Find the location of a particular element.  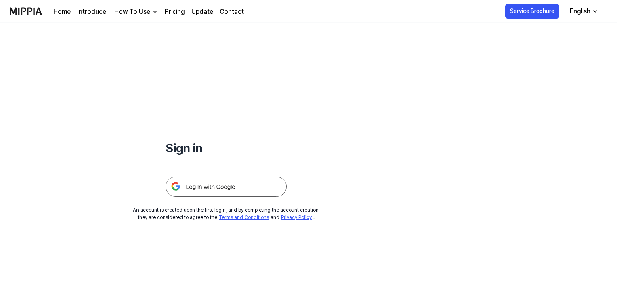

button: English is located at coordinates (583, 11).